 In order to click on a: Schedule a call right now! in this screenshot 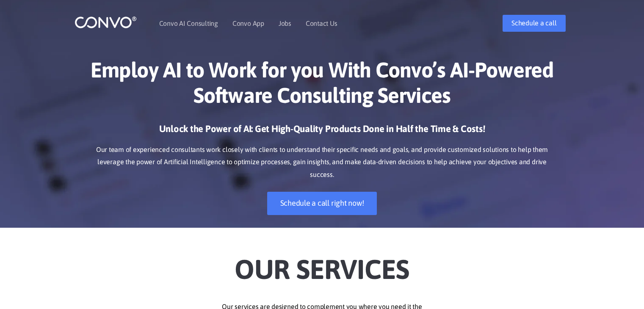, I will do `click(322, 203)`.